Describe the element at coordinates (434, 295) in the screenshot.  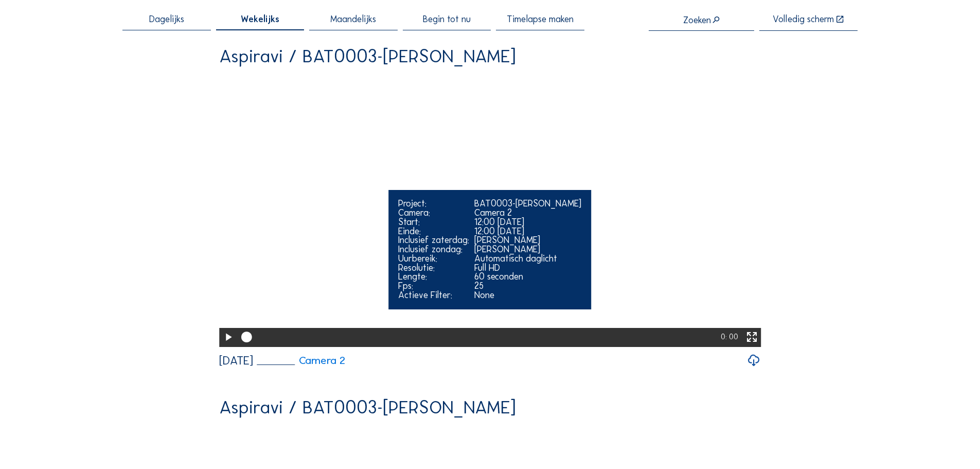
I see `div: Actieve Filter:` at that location.